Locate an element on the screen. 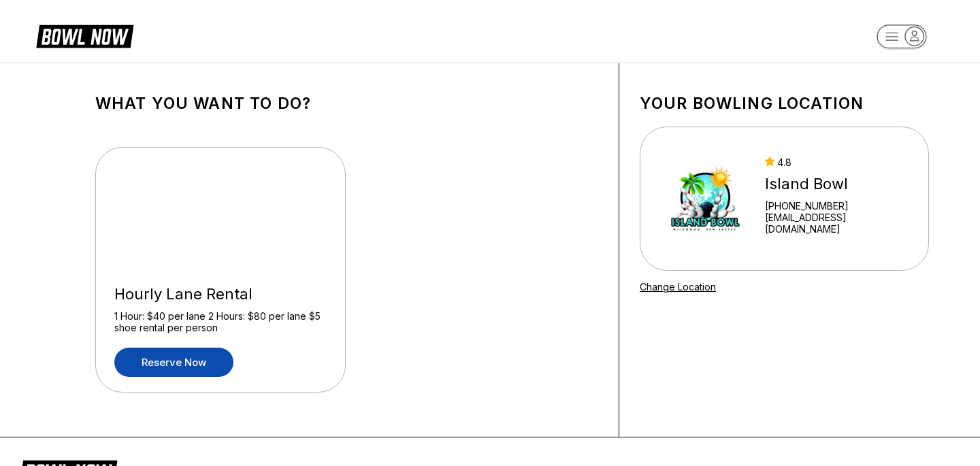 Image resolution: width=980 pixels, height=466 pixels. img: Hourly Lane Rental is located at coordinates (221, 209).